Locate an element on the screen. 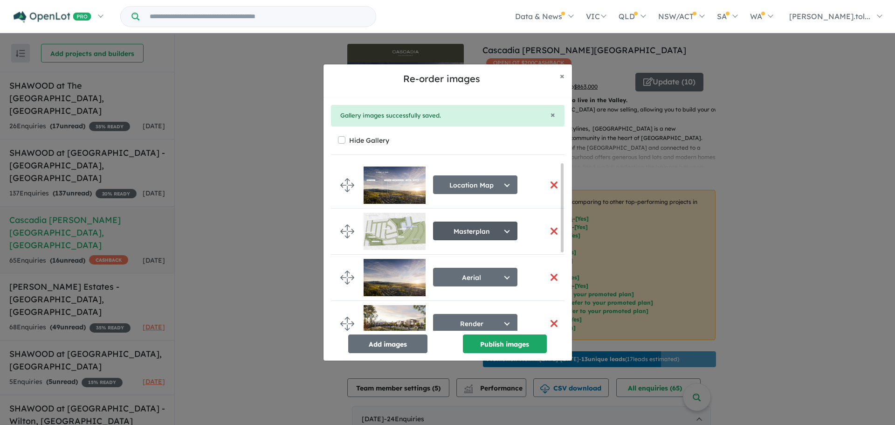 This screenshot has height=425, width=895. img: Cascadia%20Estate%20-%20Calderwood%20___1739160057.jpg is located at coordinates (394, 277).